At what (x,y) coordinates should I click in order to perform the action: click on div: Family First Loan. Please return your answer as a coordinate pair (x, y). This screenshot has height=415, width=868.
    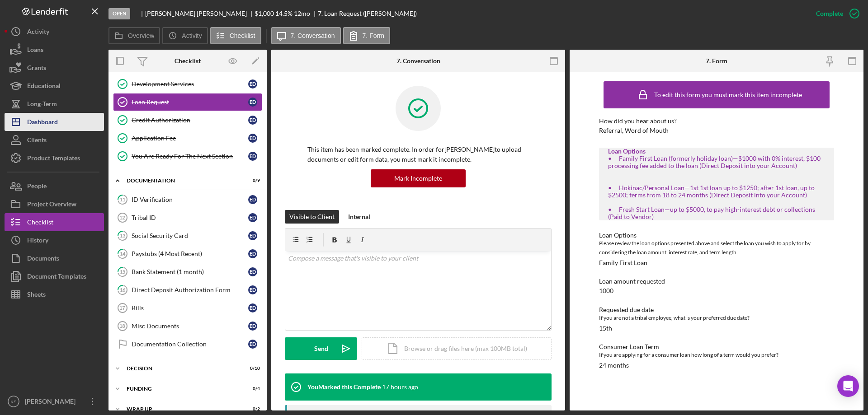
    Looking at the image, I should click on (623, 263).